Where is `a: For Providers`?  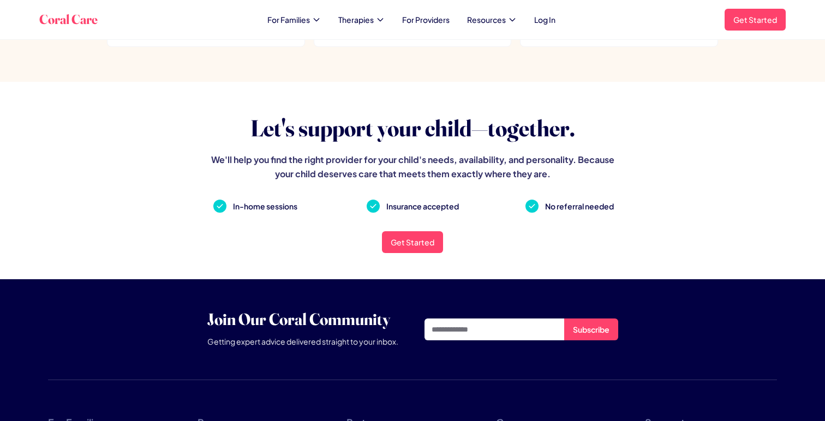 a: For Providers is located at coordinates (425, 20).